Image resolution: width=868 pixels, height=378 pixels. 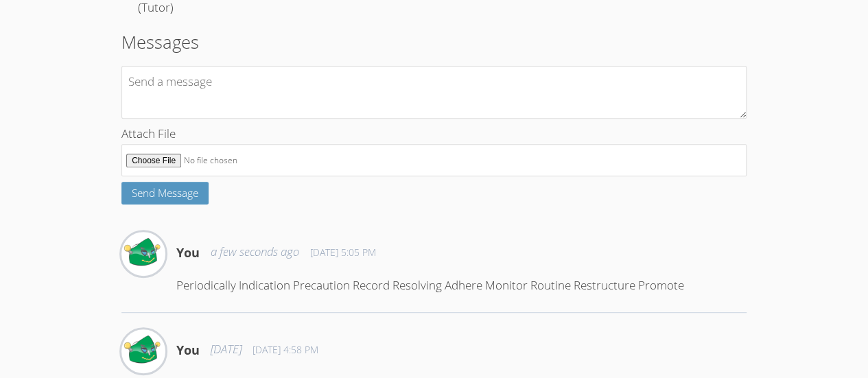 What do you see at coordinates (165, 193) in the screenshot?
I see `button: Send Message` at bounding box center [165, 193].